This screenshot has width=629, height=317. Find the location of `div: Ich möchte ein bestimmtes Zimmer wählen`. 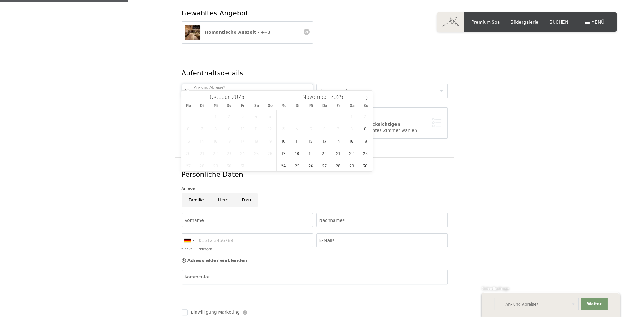

div: Ich möchte ein bestimmtes Zimmer wählen is located at coordinates (382, 131).